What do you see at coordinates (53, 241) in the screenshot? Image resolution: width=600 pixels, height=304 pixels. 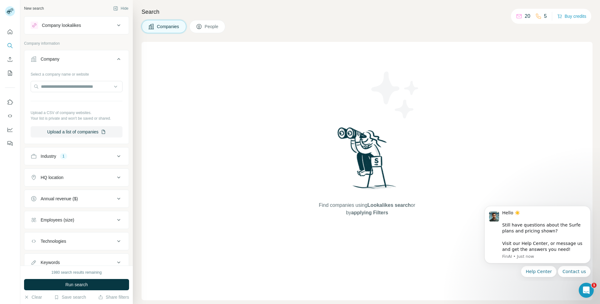 I see `div: Technologies` at bounding box center [53, 241].